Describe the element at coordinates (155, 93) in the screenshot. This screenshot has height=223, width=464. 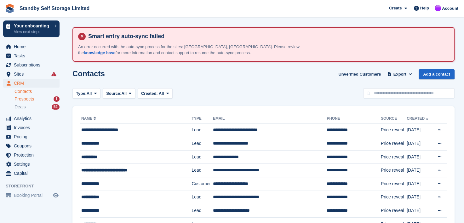
I see `button: Created: All` at that location.